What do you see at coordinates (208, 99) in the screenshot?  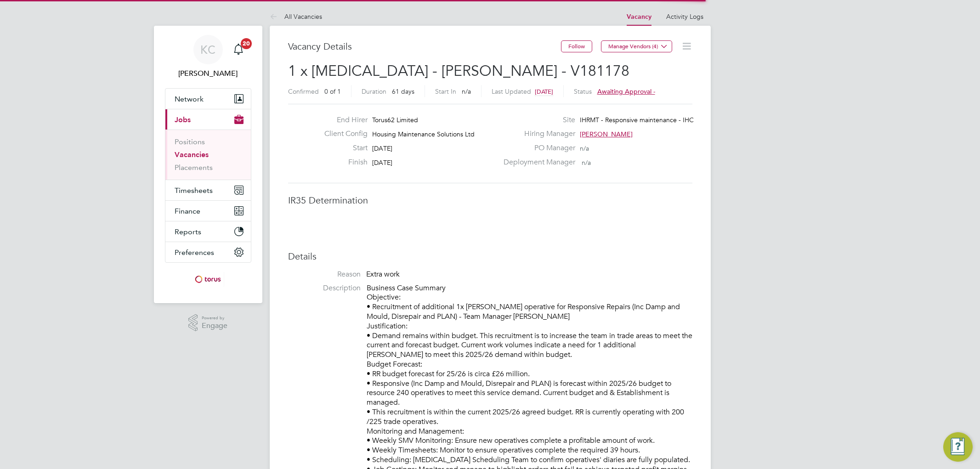 I see `button: Network` at bounding box center [208, 99].